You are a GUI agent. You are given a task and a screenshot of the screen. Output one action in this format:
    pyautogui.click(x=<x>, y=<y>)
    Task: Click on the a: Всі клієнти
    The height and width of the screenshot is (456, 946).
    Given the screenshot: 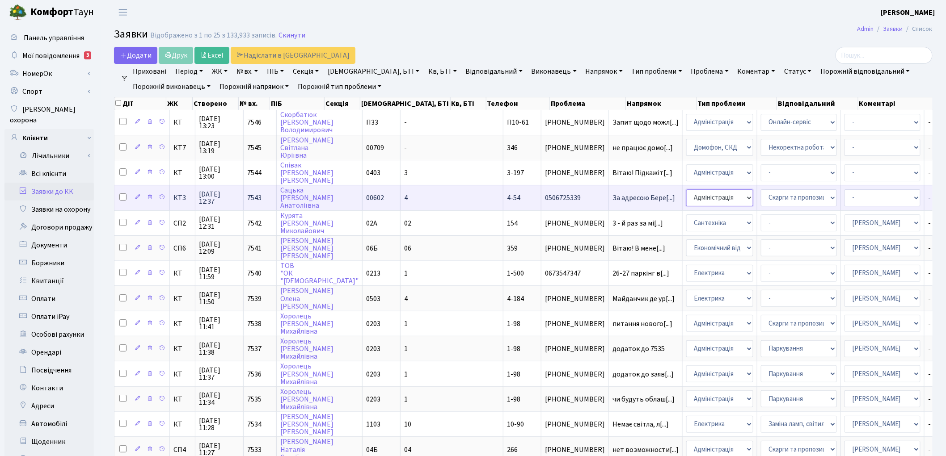 What is the action you would take?
    pyautogui.click(x=49, y=174)
    